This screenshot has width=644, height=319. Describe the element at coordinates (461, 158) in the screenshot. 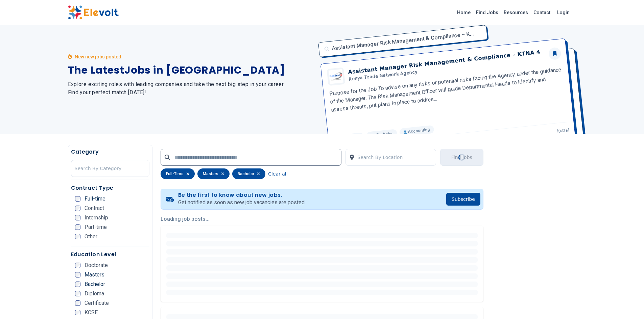

I see `button: Find JobsLoading...` at that location.